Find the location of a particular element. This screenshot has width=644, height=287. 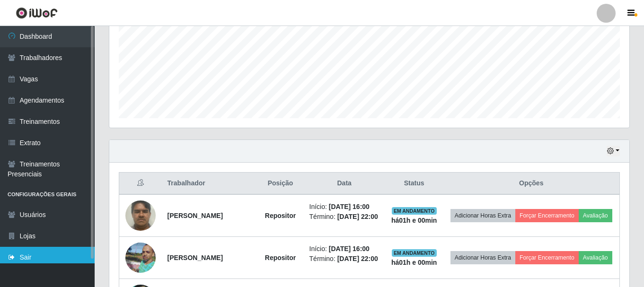

th: Data is located at coordinates (345, 184).